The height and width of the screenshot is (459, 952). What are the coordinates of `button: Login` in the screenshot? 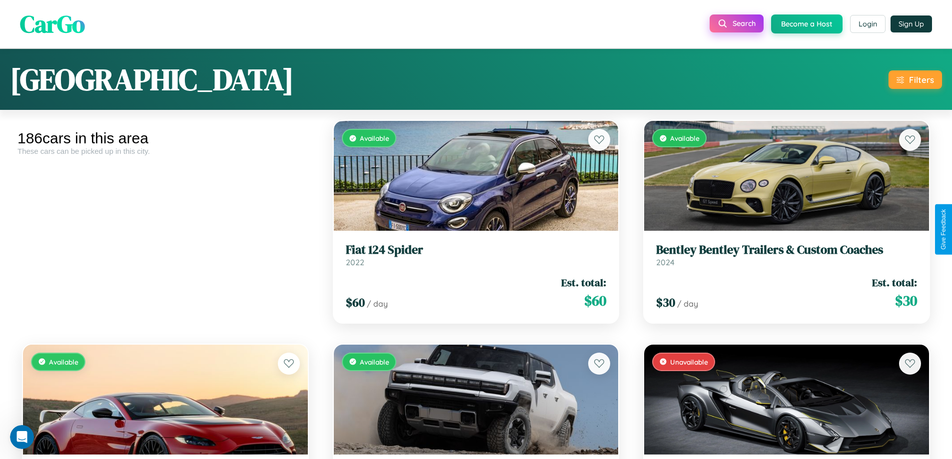 It's located at (867, 24).